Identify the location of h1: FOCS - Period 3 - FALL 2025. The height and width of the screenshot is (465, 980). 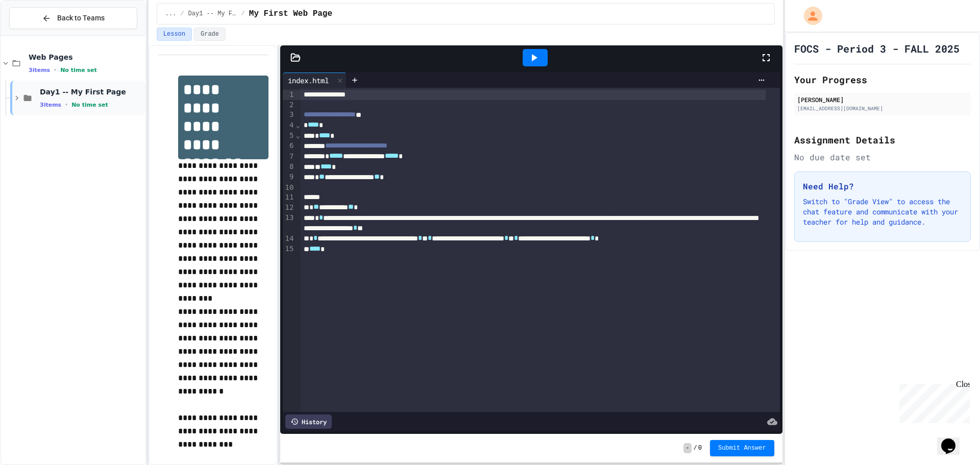
(877, 49).